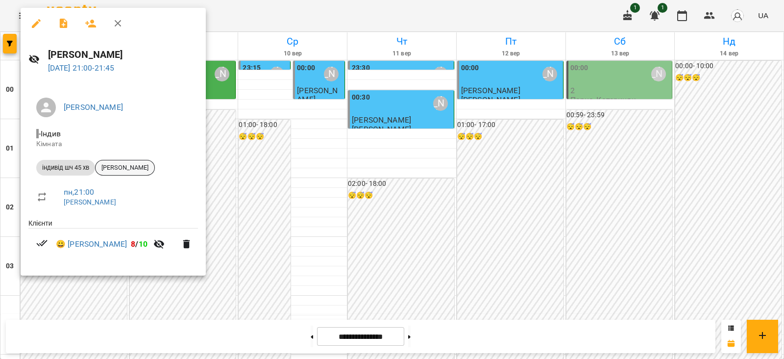  I want to click on span: індивід шч 45 хв, so click(66, 168).